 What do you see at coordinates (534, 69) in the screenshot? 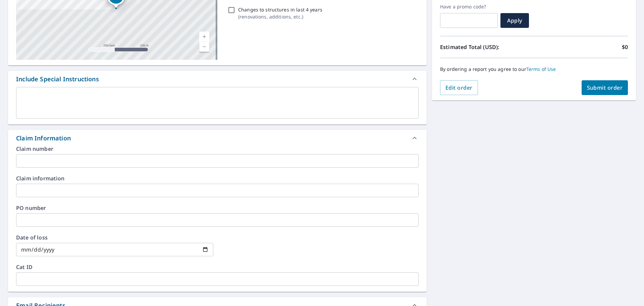
I see `p: By ordering a report you agree to our` at bounding box center [534, 69].